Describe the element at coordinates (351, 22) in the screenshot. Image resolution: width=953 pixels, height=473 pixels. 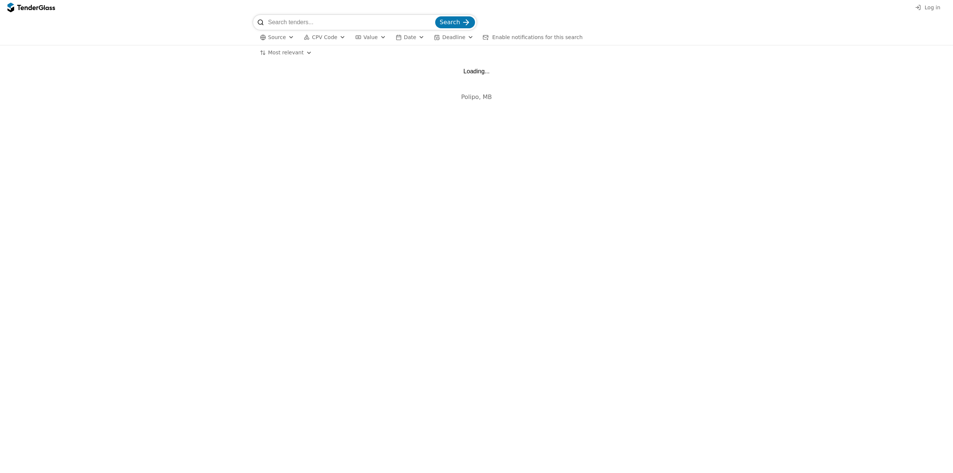
I see `input: Search tenders...` at that location.